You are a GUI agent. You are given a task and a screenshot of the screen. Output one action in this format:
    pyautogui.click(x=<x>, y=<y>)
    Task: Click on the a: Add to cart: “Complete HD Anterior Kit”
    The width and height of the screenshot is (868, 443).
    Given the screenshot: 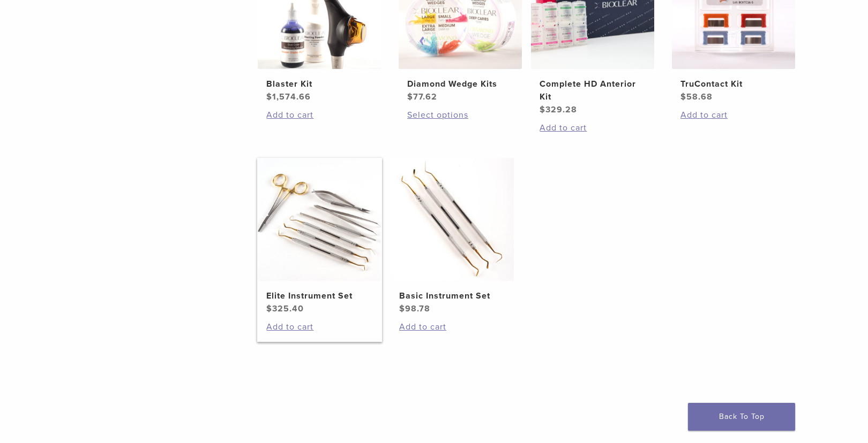 What is the action you would take?
    pyautogui.click(x=593, y=128)
    